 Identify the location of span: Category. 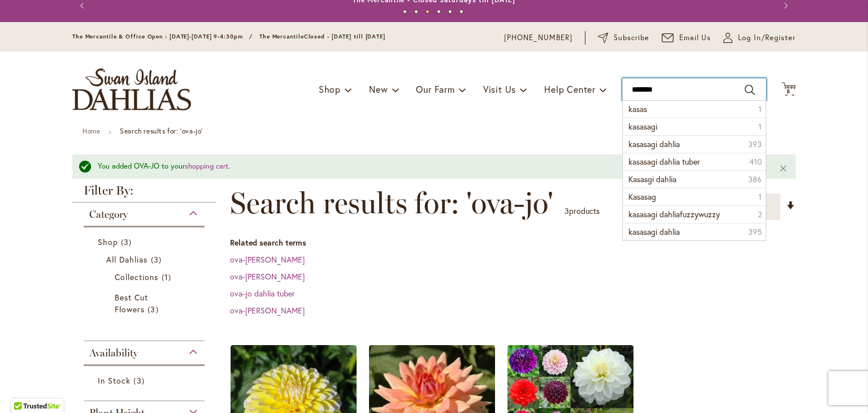
(109, 214).